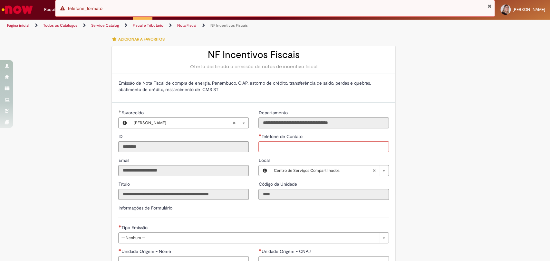 Image resolution: width=550 pixels, height=261 pixels. What do you see at coordinates (282, 137) in the screenshot?
I see `span: Telefone de Contato` at bounding box center [282, 137].